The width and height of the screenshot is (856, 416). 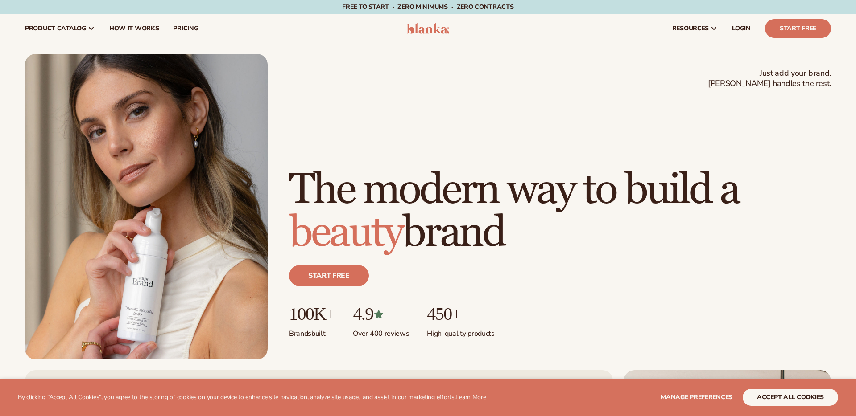 What do you see at coordinates (696, 398) in the screenshot?
I see `button: Manage preferences` at bounding box center [696, 398].